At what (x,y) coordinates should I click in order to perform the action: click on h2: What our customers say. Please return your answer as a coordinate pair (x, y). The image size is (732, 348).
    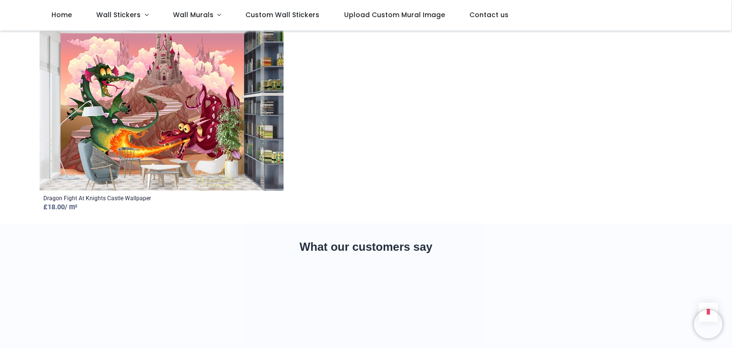
    Looking at the image, I should click on (366, 247).